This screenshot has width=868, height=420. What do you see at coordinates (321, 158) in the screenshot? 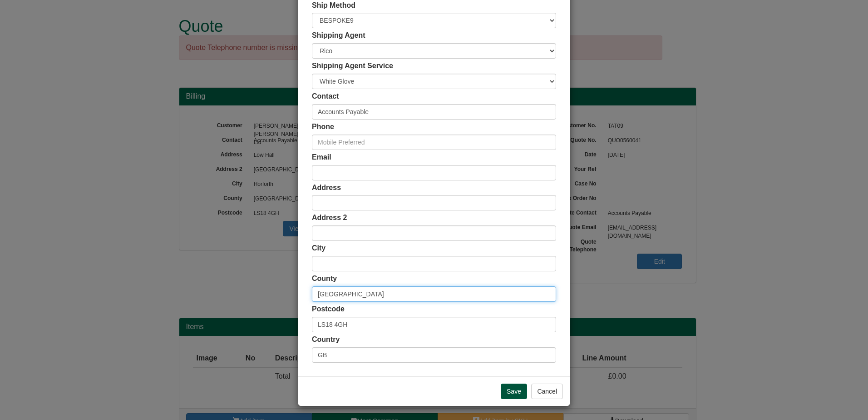
I see `label: Email` at bounding box center [321, 158].